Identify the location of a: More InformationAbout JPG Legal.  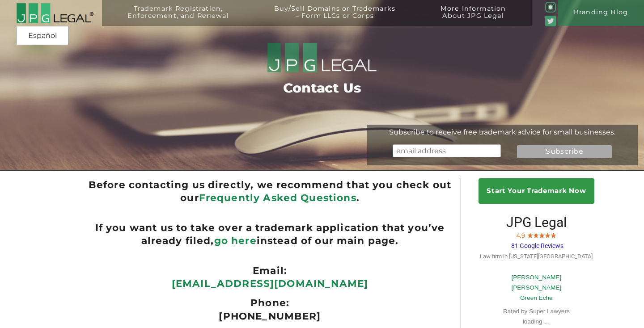
(473, 18).